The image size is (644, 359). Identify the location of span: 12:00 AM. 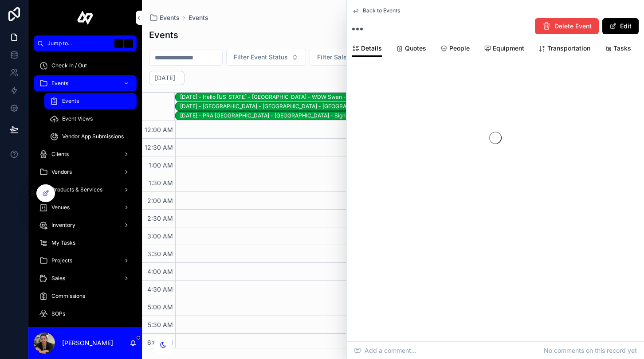
(158, 129).